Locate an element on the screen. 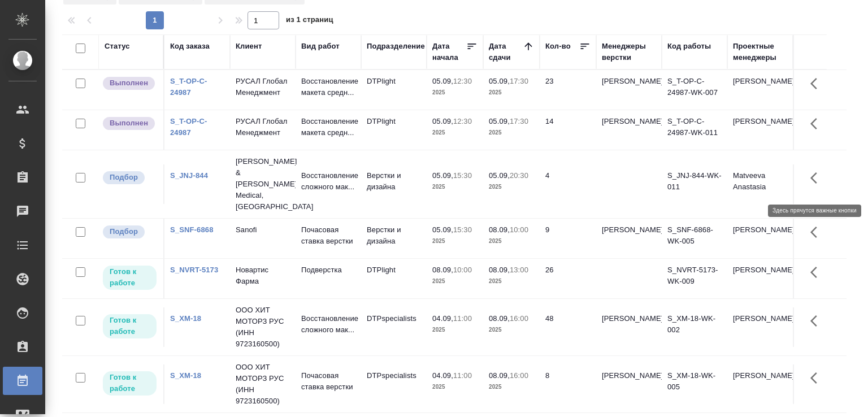 This screenshot has width=868, height=417. td: S_XM-18-WK-005 is located at coordinates (694, 384).